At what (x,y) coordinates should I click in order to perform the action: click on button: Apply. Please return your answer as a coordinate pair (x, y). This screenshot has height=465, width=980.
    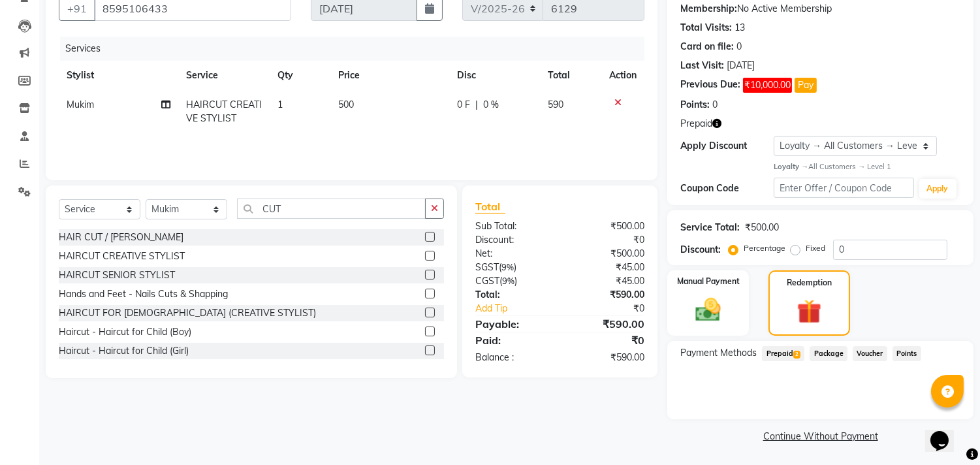
    Looking at the image, I should click on (938, 188).